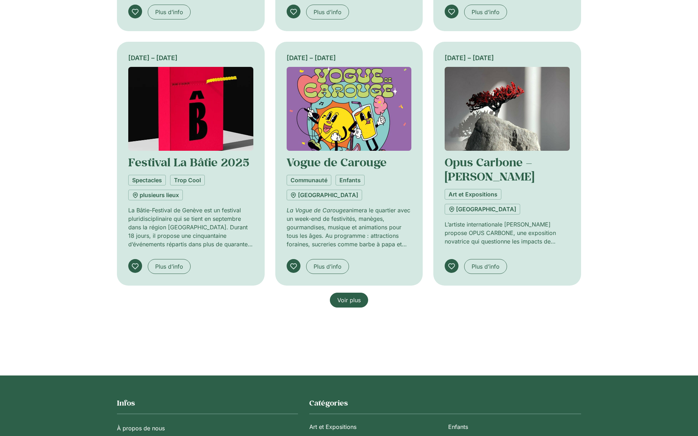 Image resolution: width=698 pixels, height=436 pixels. Describe the element at coordinates (445, 403) in the screenshot. I see `h2: Catégories` at that location.